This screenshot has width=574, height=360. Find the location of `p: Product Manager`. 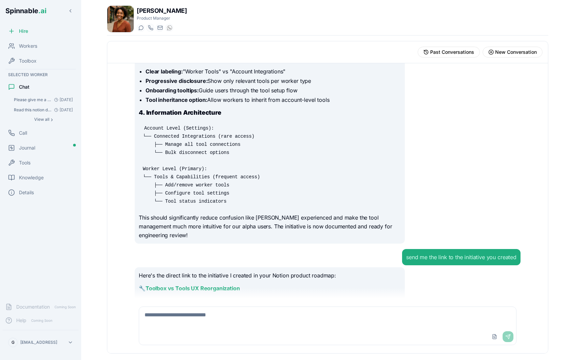

p: Product Manager is located at coordinates (162, 18).